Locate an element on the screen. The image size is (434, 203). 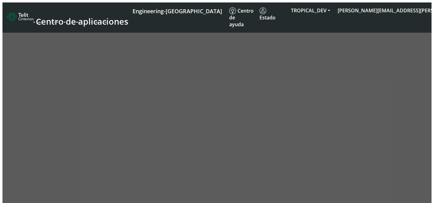
button: TROPICAL_DEV is located at coordinates (310, 10).